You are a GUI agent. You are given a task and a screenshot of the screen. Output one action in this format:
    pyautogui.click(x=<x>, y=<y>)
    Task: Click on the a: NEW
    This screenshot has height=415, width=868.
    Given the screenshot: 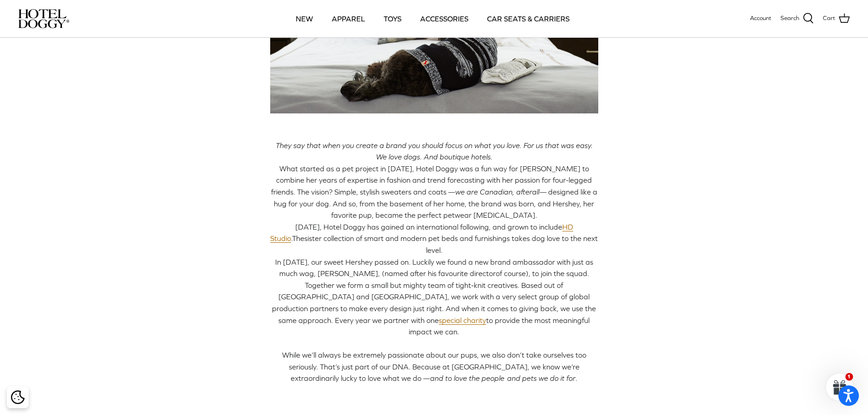 What is the action you would take?
    pyautogui.click(x=304, y=18)
    